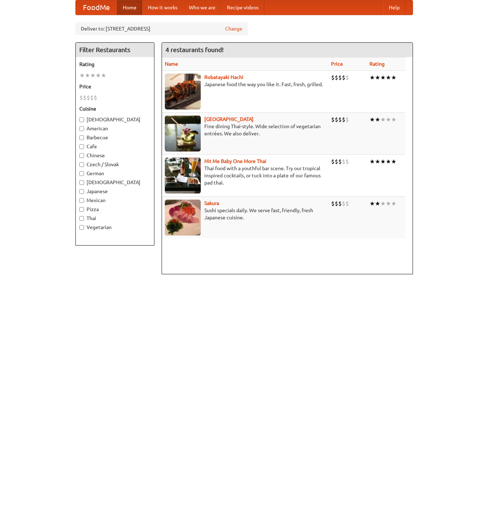 The width and height of the screenshot is (488, 508). I want to click on a: Sakura, so click(212, 203).